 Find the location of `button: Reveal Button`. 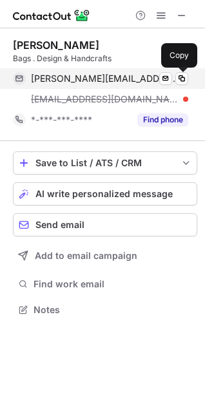

button: Reveal Button is located at coordinates (162, 120).